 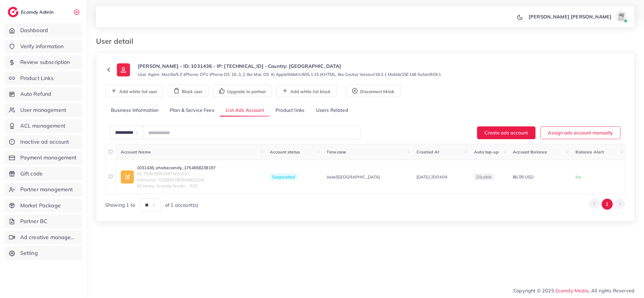 I want to click on span: Market Package, so click(x=40, y=206).